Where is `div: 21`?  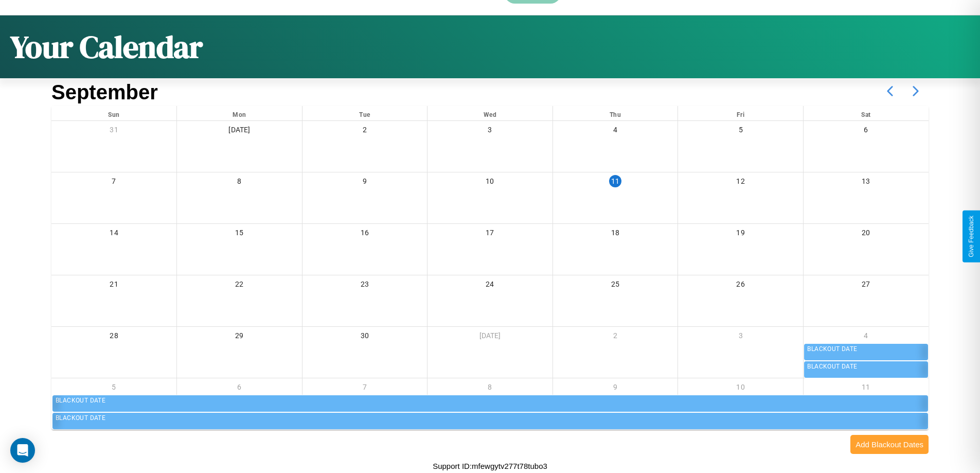 div: 21 is located at coordinates (114, 285).